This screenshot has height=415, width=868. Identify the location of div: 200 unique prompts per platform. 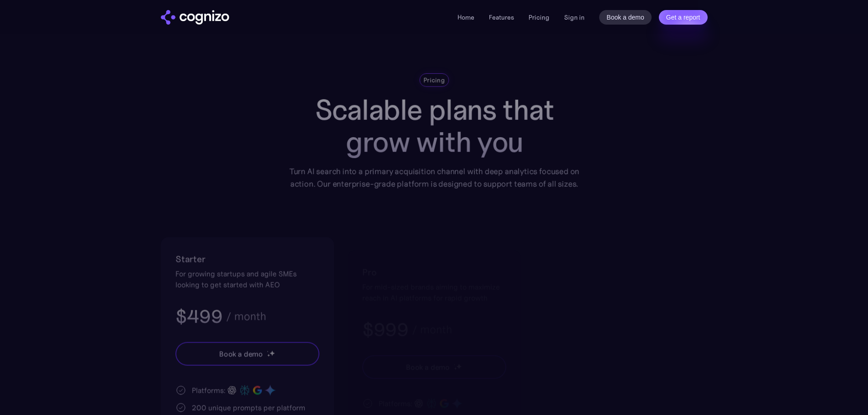
(248, 407).